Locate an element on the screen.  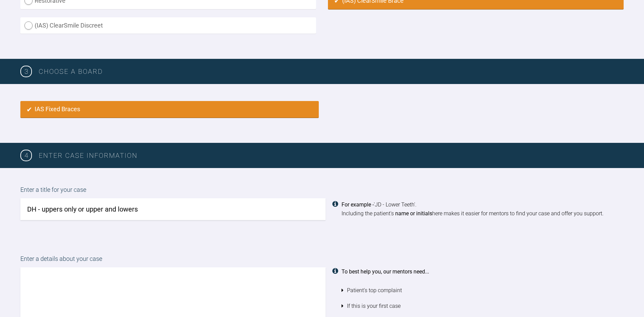
label: Enter a title for your case is located at coordinates (322, 192).